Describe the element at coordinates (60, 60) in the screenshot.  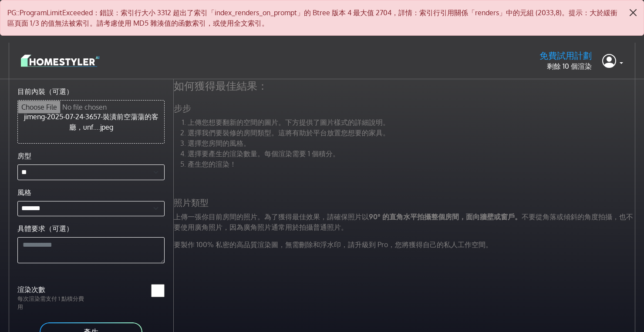
I see `img: logo-3de290ba35641baa71223ecac5eacb59cb85b4c7fdf211dc9aaecaaee71ea2f8.svg` at that location.